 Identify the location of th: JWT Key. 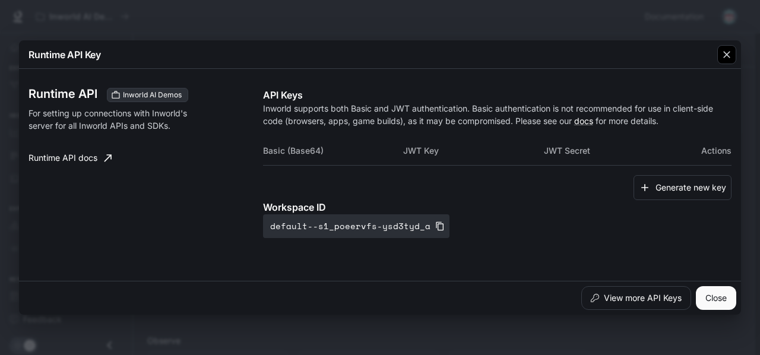
(473, 151).